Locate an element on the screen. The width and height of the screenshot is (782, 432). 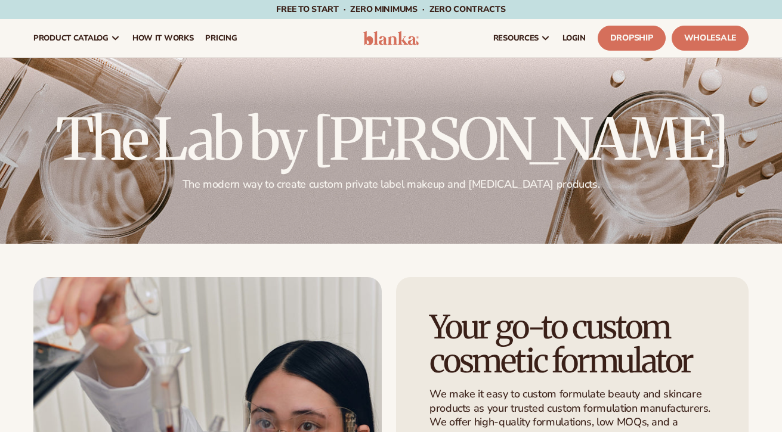
a: How It Works is located at coordinates (163, 38).